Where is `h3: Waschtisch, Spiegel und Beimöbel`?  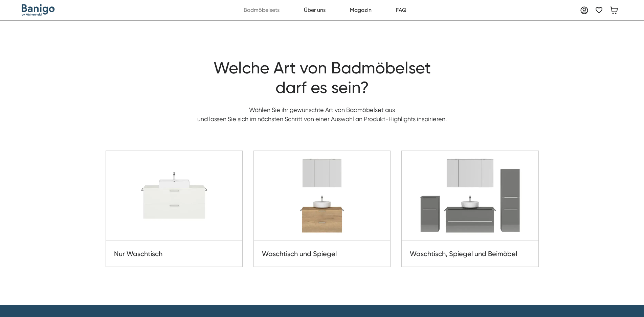
h3: Waschtisch, Spiegel und Beimöbel is located at coordinates (470, 254).